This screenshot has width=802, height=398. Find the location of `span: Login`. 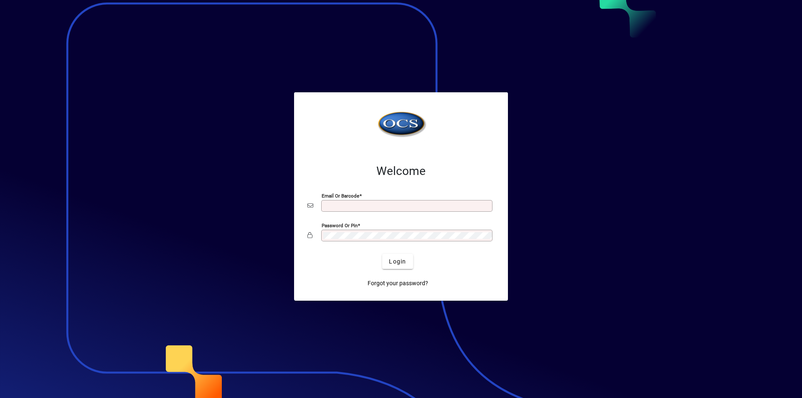

span: Login is located at coordinates (397, 262).